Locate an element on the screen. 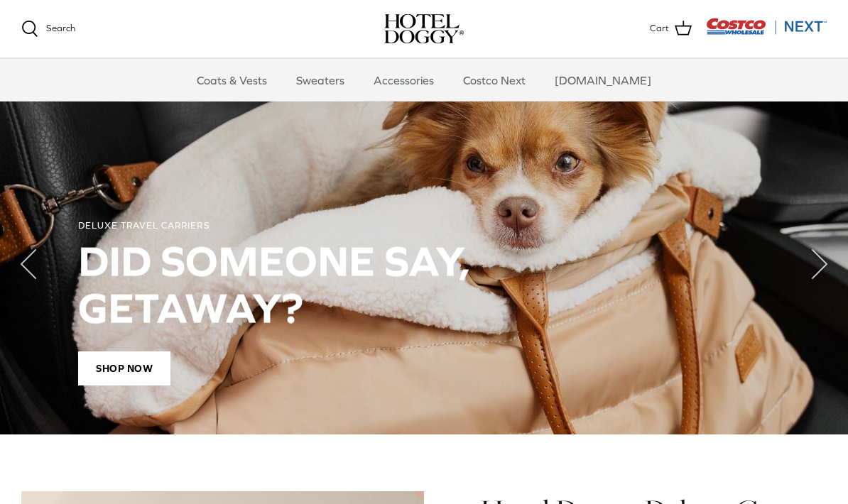 The width and height of the screenshot is (848, 504). button: Next is located at coordinates (820, 265).